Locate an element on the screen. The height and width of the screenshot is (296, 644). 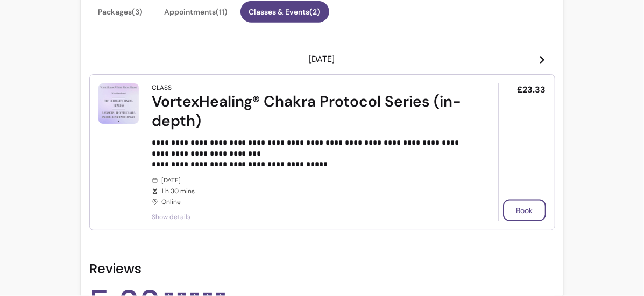
div: VortexHealing® Chakra Protocol Series (in-depth) is located at coordinates (310, 112).